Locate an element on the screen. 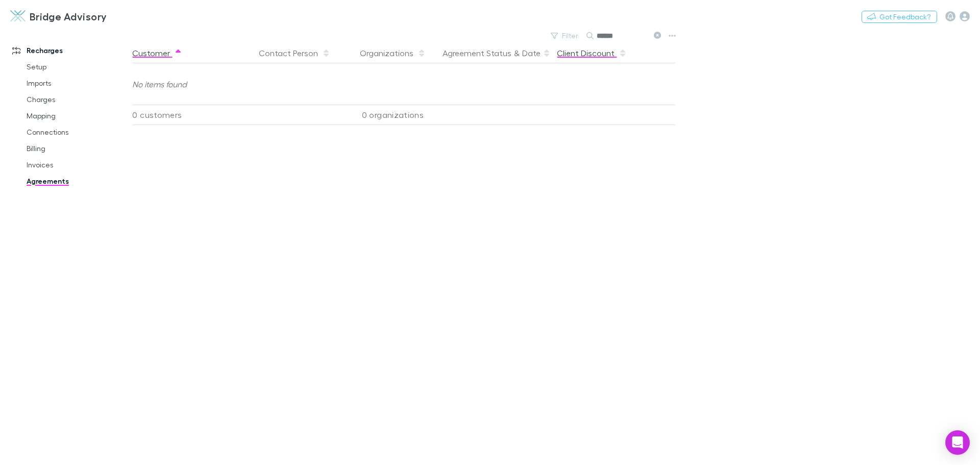 This screenshot has height=465, width=980. a: Connections is located at coordinates (77, 132).